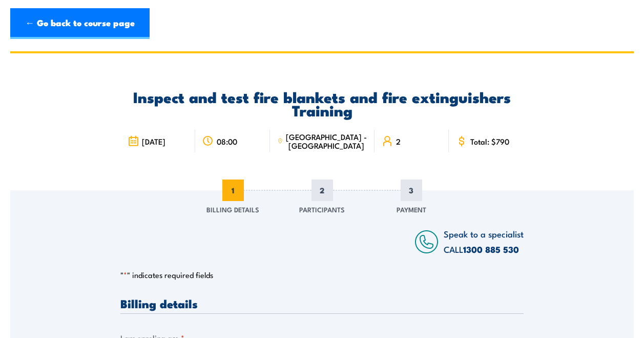 The width and height of the screenshot is (644, 338). I want to click on span: Speak to a specialist CALL, so click(484, 241).